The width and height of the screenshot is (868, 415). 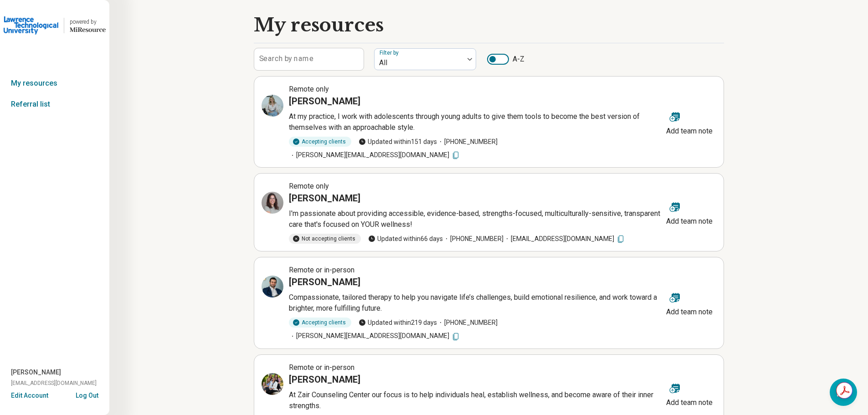 What do you see at coordinates (87, 394) in the screenshot?
I see `button: Log Out` at bounding box center [87, 394].